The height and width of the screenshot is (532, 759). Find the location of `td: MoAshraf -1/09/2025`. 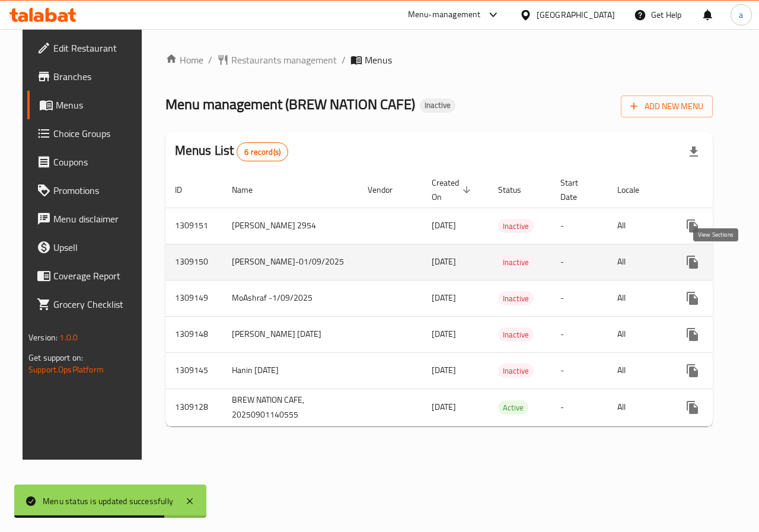

td: MoAshraf -1/09/2025 is located at coordinates (290, 298).